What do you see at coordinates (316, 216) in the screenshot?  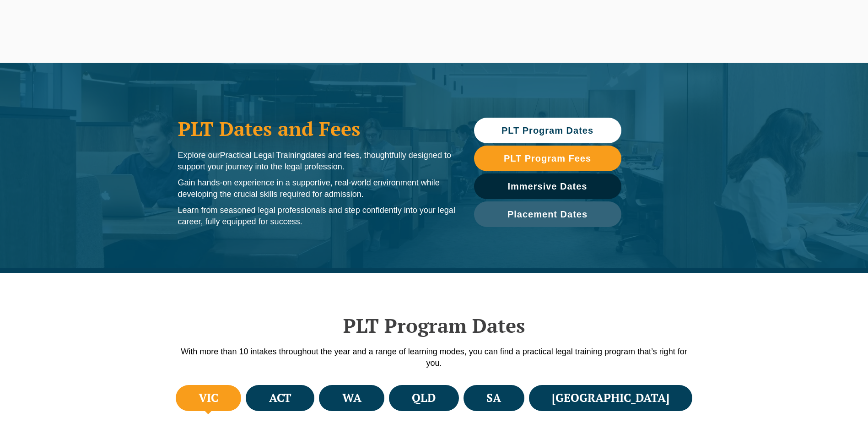 I see `p: Learn from seasoned legal professionals and step confidently into your legal career, fully equipp...` at bounding box center [316, 216].